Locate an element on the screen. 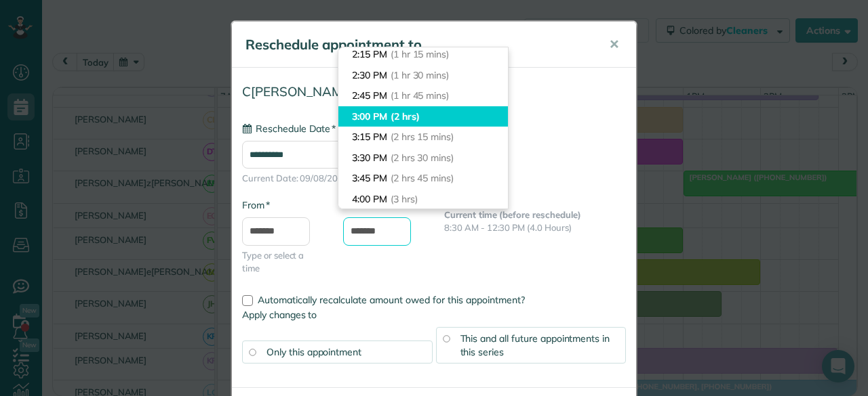 The height and width of the screenshot is (396, 868). span: (2 hrs 15 mins) is located at coordinates (422, 137).